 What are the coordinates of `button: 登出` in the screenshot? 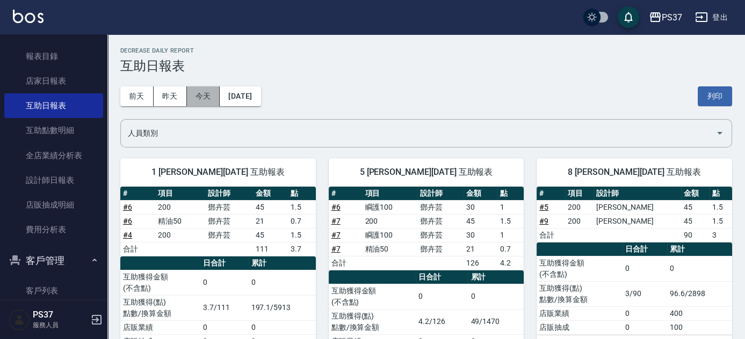 It's located at (711, 17).